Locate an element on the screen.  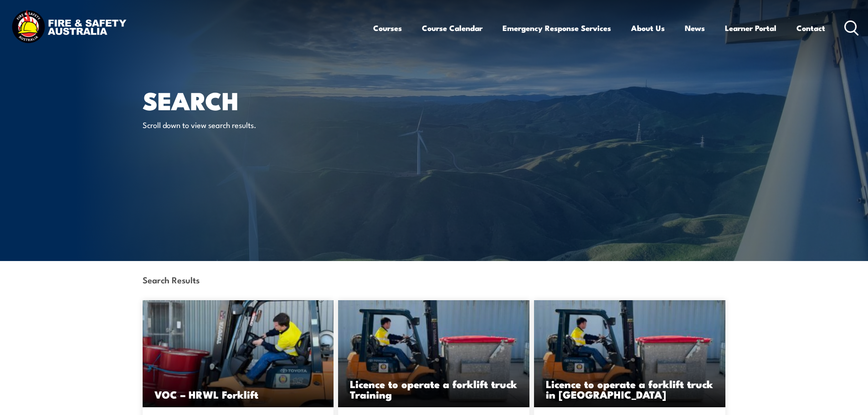
a: Licence to operate a forklift truck Training is located at coordinates (434, 354).